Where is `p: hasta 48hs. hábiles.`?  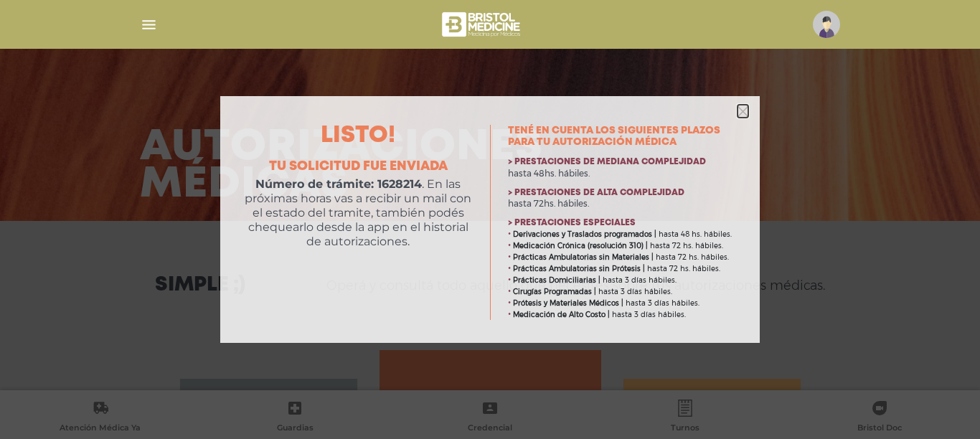
p: hasta 48hs. hábiles. is located at coordinates (622, 173).